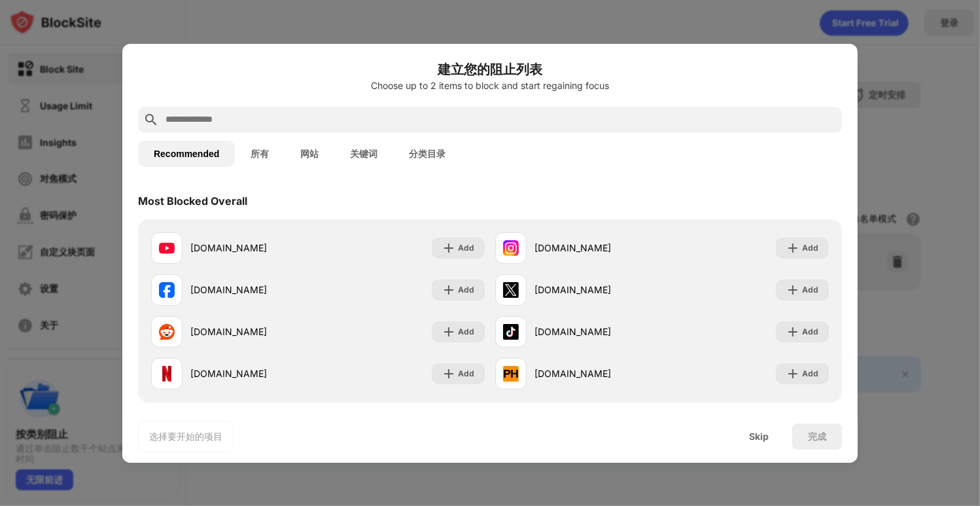 This screenshot has height=506, width=980. Describe the element at coordinates (364, 154) in the screenshot. I see `button: 关键词` at that location.